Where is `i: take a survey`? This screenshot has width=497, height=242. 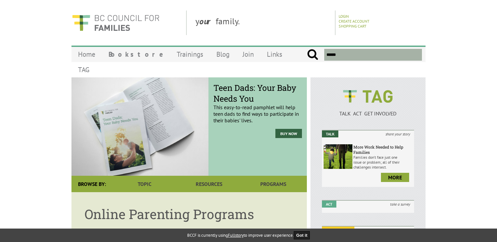 i: take a survey is located at coordinates (400, 204).